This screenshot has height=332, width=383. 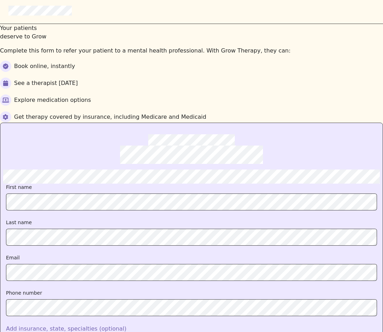 I want to click on div: Get therapy covered by insurance, including Medicare and Medicaid, so click(x=110, y=117).